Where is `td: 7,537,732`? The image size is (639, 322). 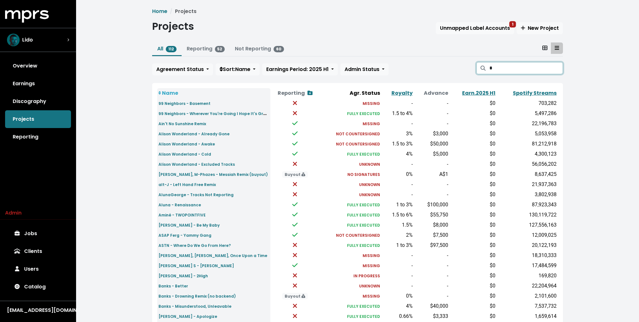 td: 7,537,732 is located at coordinates (527, 306).